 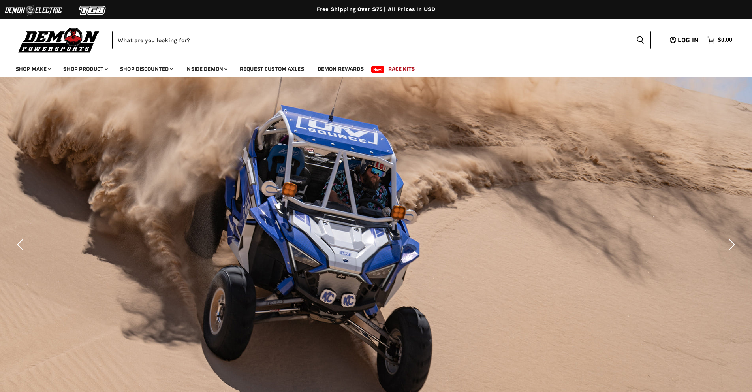 I want to click on span: Log in, so click(x=688, y=40).